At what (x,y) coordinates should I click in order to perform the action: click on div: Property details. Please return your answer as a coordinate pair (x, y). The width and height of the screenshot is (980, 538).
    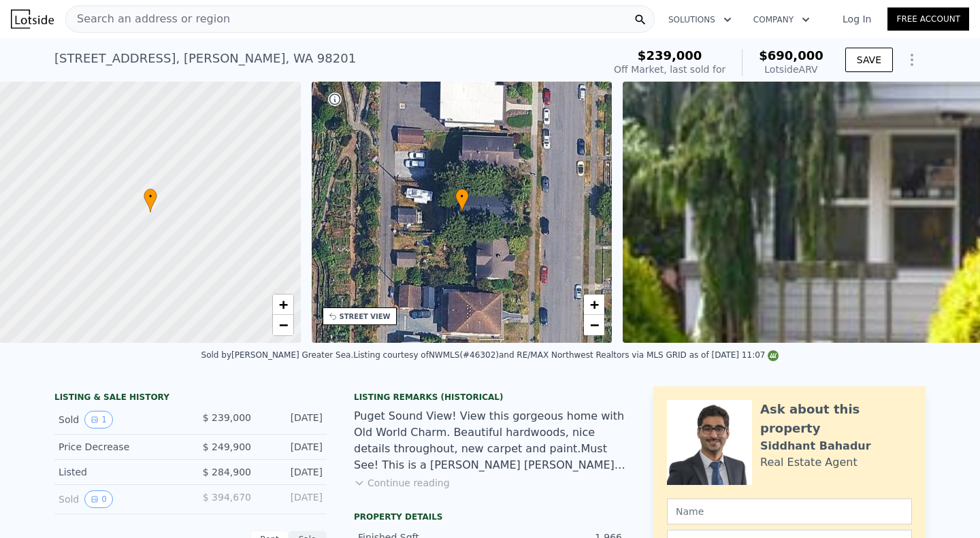
    Looking at the image, I should click on (490, 517).